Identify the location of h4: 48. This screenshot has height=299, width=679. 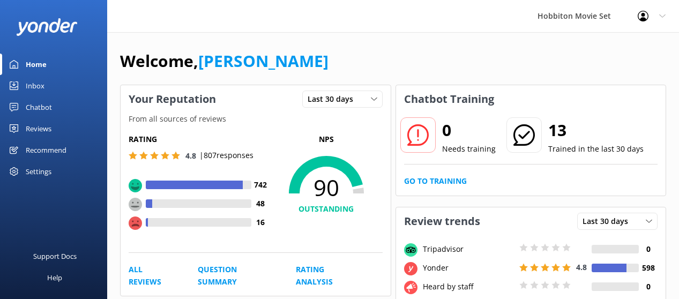
(261, 204).